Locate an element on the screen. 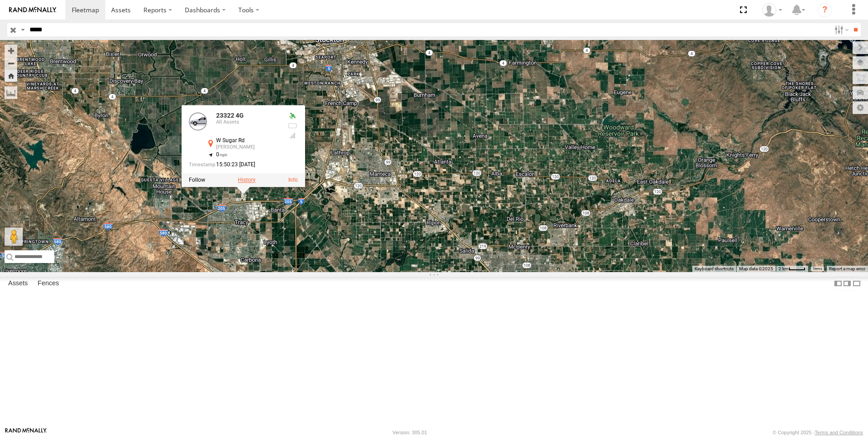  div: Valid GPS Fix is located at coordinates (292, 116).